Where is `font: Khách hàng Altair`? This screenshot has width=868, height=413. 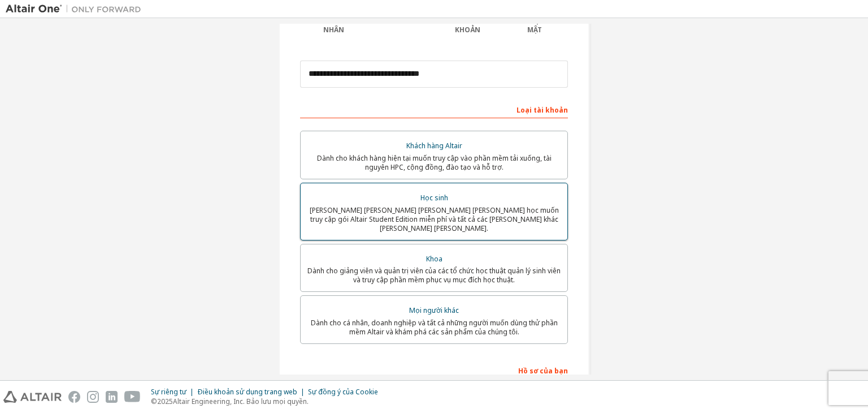 font: Khách hàng Altair is located at coordinates (434, 146).